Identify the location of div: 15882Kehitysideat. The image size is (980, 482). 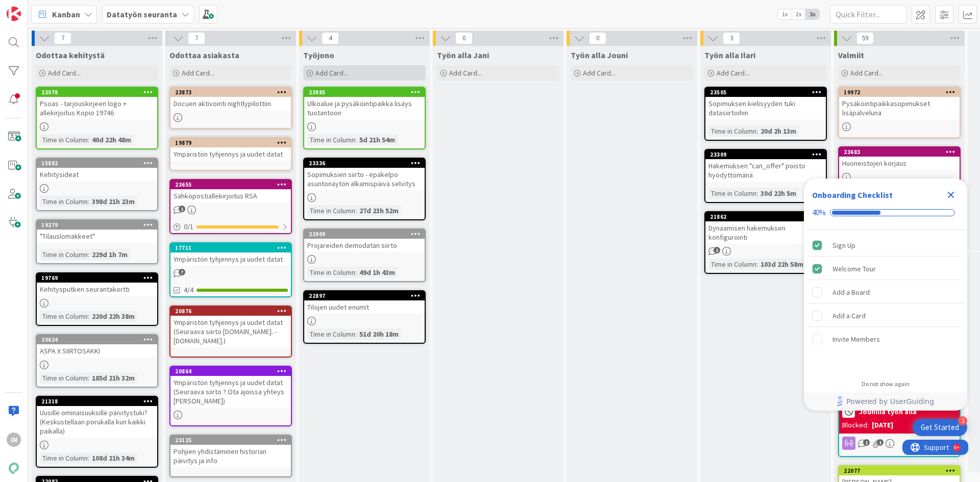
(97, 169).